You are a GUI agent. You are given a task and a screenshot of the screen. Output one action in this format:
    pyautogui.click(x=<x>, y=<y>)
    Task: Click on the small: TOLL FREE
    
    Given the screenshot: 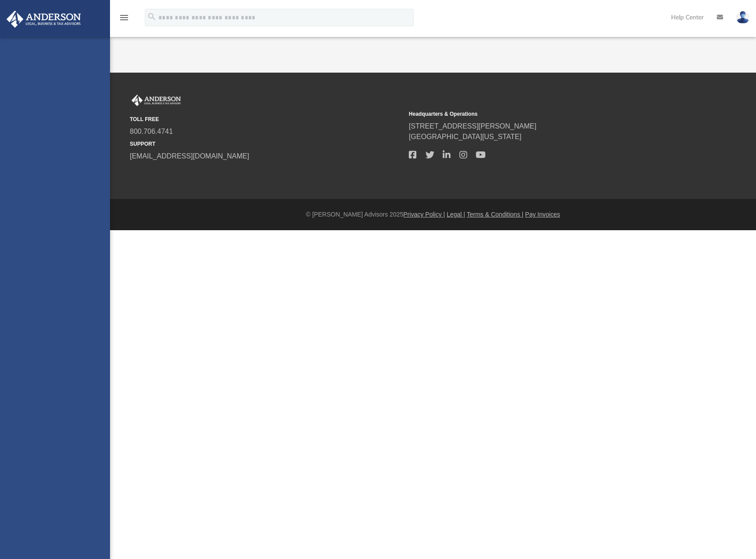 What is the action you would take?
    pyautogui.click(x=266, y=119)
    